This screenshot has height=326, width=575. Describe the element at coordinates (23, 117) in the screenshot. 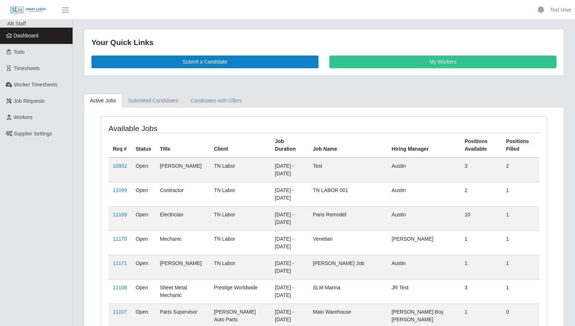

I see `span: Workers` at that location.